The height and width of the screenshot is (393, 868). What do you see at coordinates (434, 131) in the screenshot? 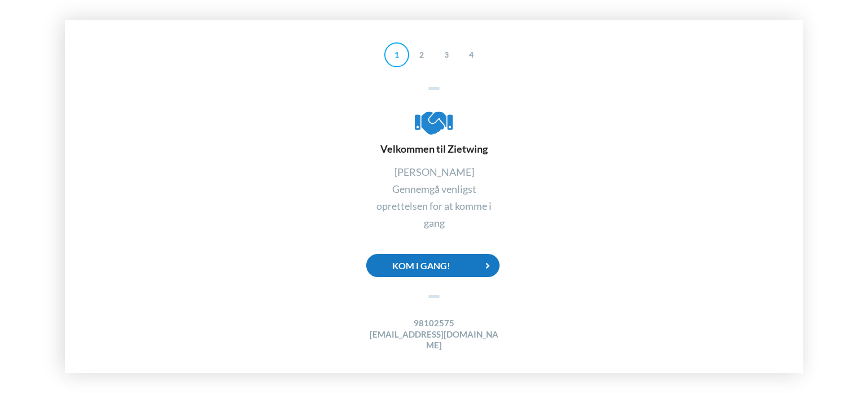
I see `div: Velkommen til Zietwing` at bounding box center [434, 131].